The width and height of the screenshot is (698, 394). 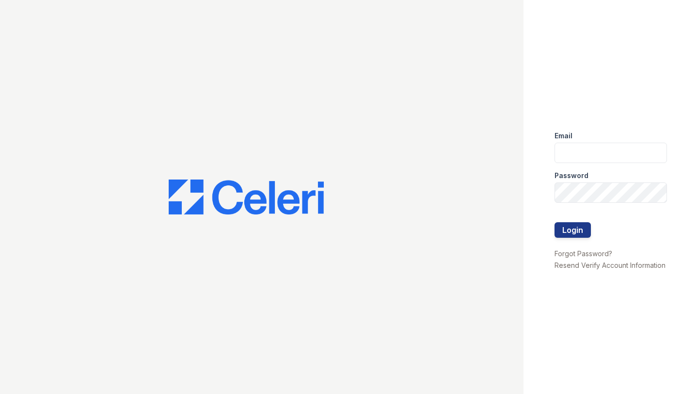 What do you see at coordinates (246, 197) in the screenshot?
I see `img: CE_Logo_Blue-a8612792a0a2168367f1c8372b55b34899dd931a85d93a1a3d3e32e68fde9ad4.png` at bounding box center [246, 197].